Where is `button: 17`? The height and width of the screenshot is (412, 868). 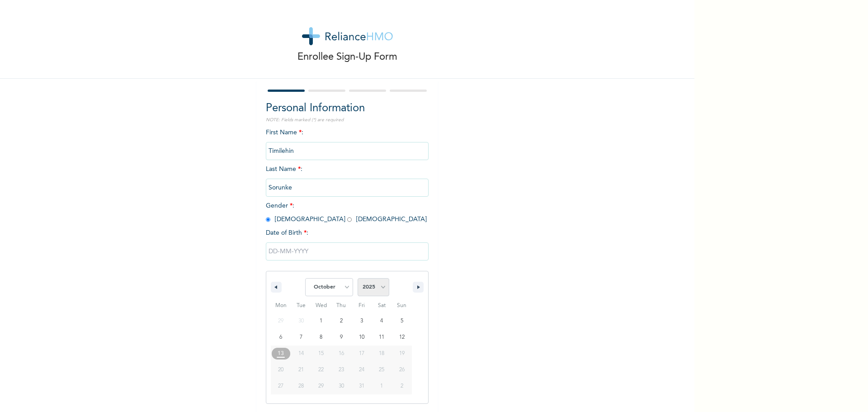
button: 17 is located at coordinates (361, 353).